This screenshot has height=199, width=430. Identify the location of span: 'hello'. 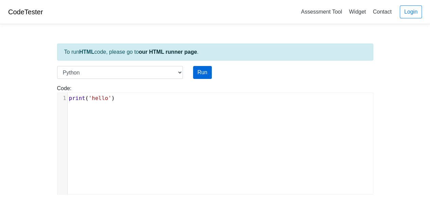
(100, 98).